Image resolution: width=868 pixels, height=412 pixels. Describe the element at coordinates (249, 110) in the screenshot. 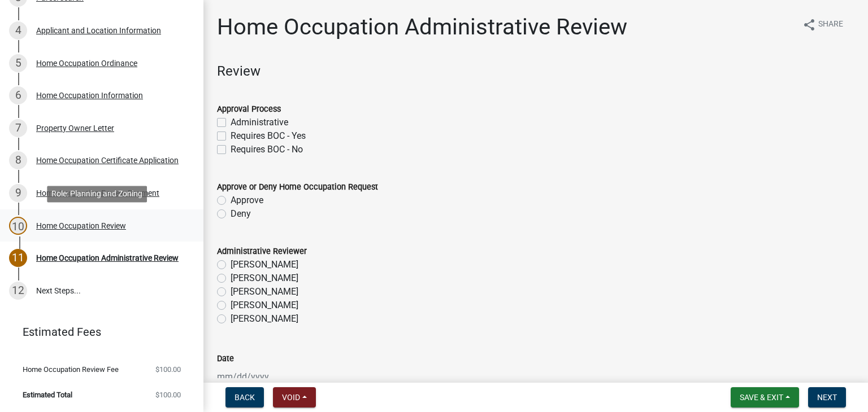

I see `label: Approval Process` at that location.